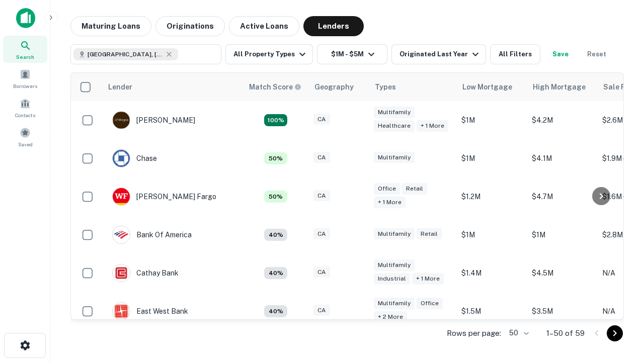  What do you see at coordinates (25, 137) in the screenshot?
I see `a: Saved` at bounding box center [25, 137].